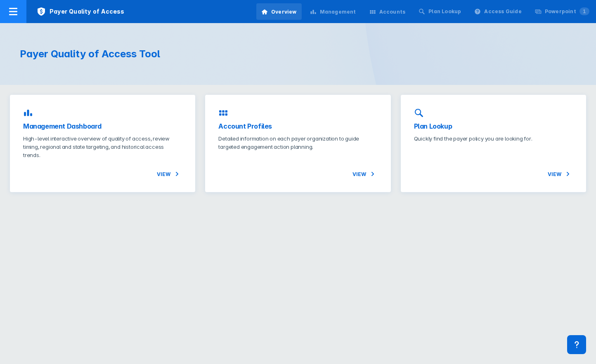 The image size is (596, 364). What do you see at coordinates (103, 143) in the screenshot?
I see `a: Management DashboardHigh-level interactive overview of quality of access, review timing, regional...` at bounding box center [103, 143].